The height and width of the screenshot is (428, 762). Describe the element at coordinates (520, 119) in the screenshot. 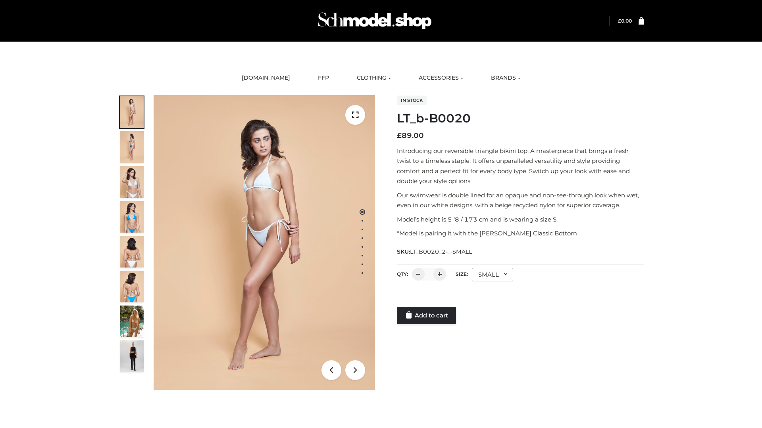

I see `h1: LT_b-B0020` at that location.